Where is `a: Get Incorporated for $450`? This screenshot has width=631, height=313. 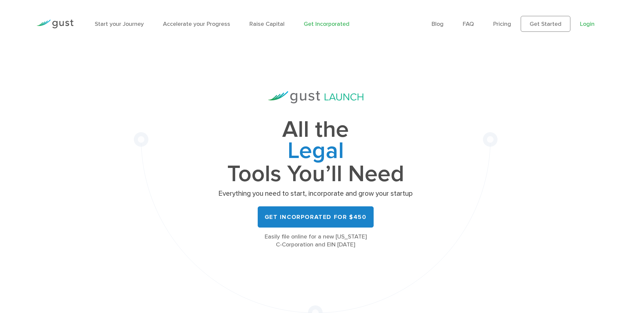
a: Get Incorporated for $450 is located at coordinates (316, 217).